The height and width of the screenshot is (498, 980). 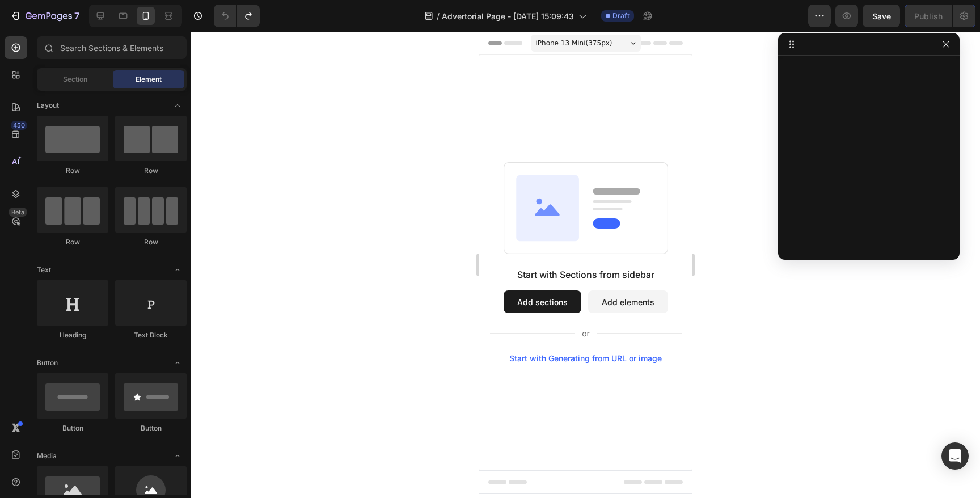 What do you see at coordinates (148, 80) in the screenshot?
I see `span: Element` at bounding box center [148, 80].